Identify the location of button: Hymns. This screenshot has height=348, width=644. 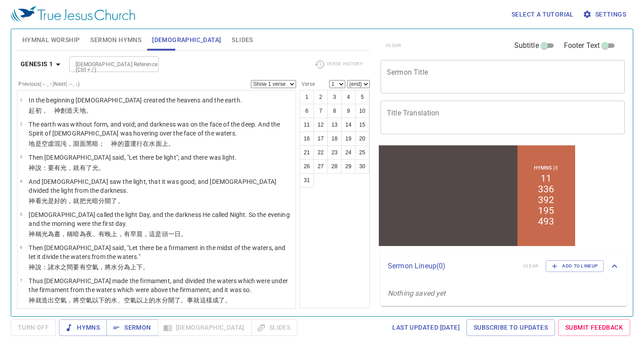
(83, 327).